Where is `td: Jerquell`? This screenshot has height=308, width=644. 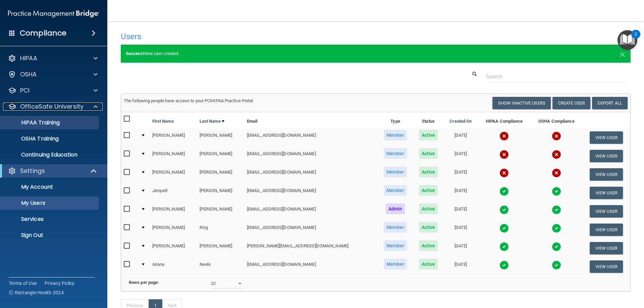
td: Jerquell is located at coordinates (173, 193).